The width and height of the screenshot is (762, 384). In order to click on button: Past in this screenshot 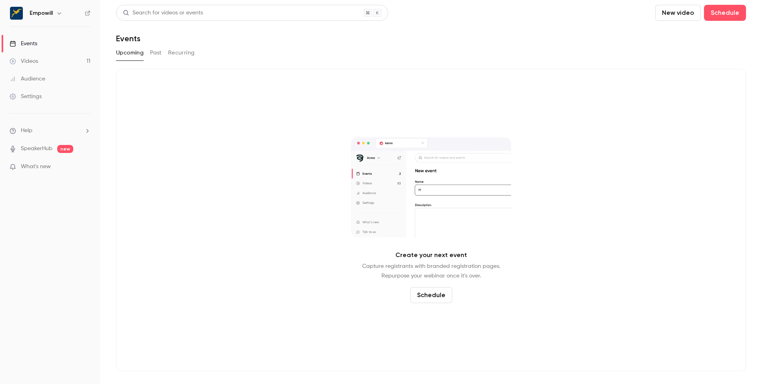, I will do `click(156, 53)`.